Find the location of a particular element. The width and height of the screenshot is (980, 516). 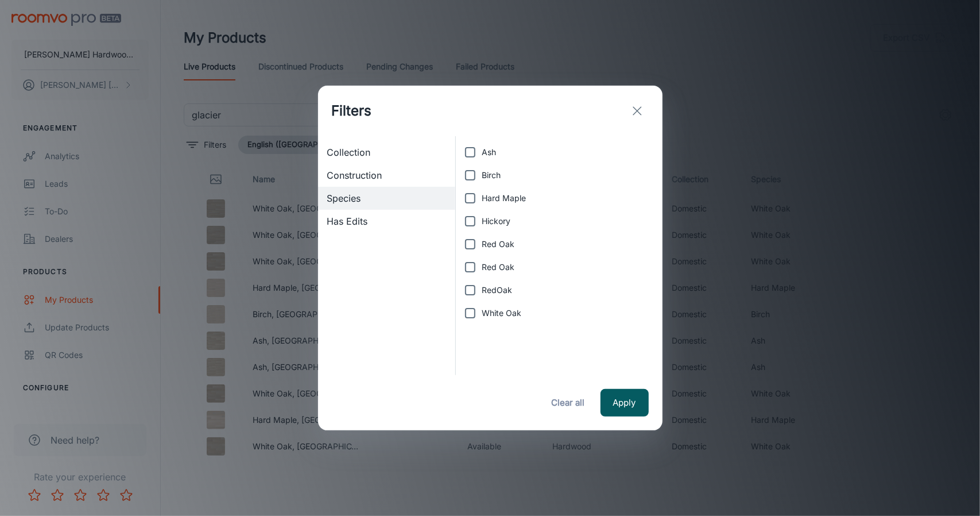

div: Construction is located at coordinates (387, 175).